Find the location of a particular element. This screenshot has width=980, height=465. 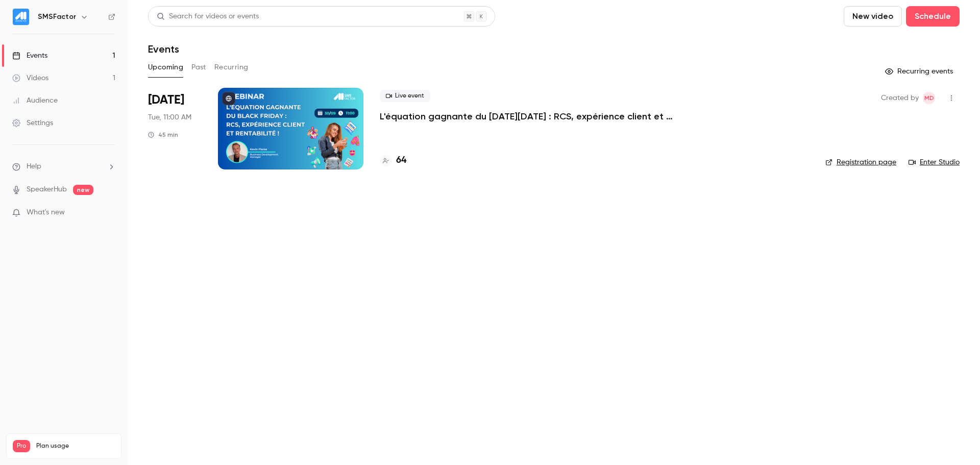

div: 45 min is located at coordinates (162, 135).